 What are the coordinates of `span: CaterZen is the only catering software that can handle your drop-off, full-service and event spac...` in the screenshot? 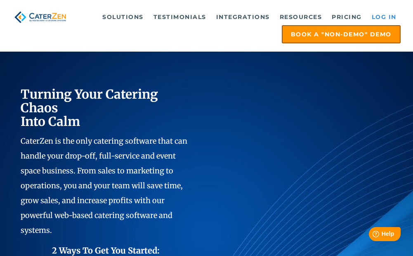 It's located at (104, 185).